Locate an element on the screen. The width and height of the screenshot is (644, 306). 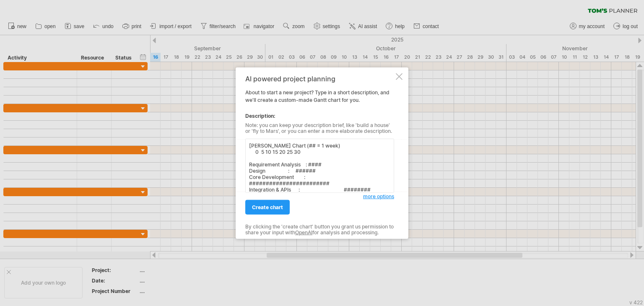
span: more options is located at coordinates (379, 196).